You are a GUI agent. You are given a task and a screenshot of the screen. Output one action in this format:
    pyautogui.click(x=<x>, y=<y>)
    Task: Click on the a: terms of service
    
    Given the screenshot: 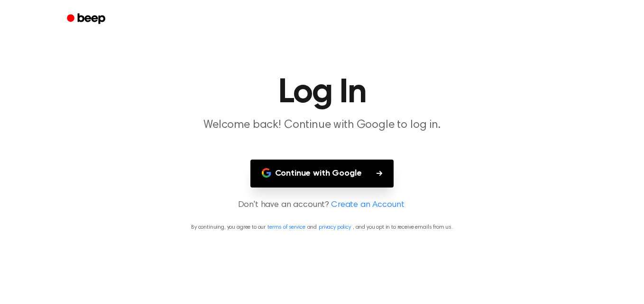 What is the action you would take?
    pyautogui.click(x=286, y=228)
    